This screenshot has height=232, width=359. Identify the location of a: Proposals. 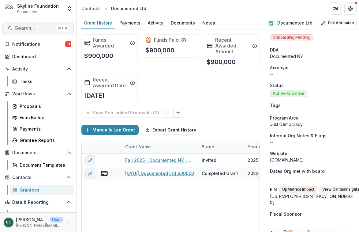
(42, 106).